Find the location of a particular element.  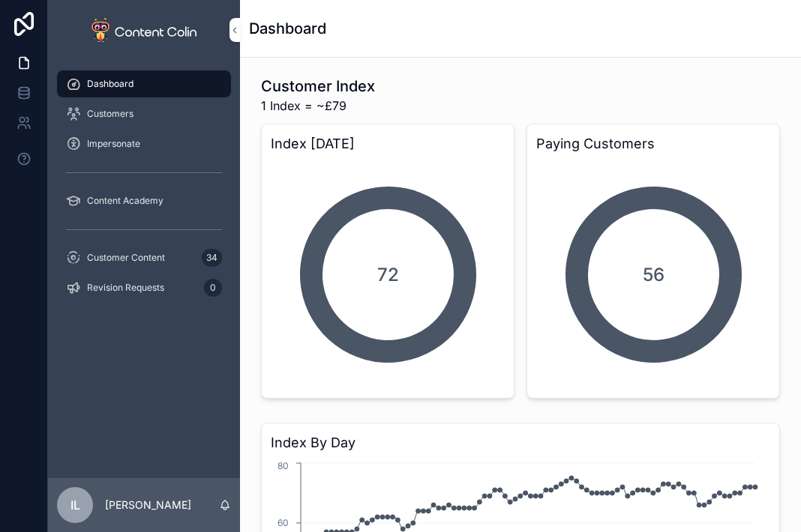

span: 56 is located at coordinates (653, 275).